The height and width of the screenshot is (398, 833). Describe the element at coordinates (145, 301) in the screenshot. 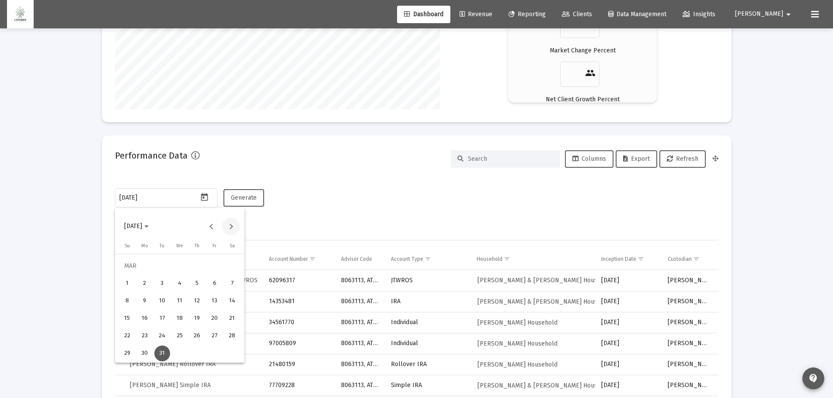

I see `button: 2020-03-09` at that location.